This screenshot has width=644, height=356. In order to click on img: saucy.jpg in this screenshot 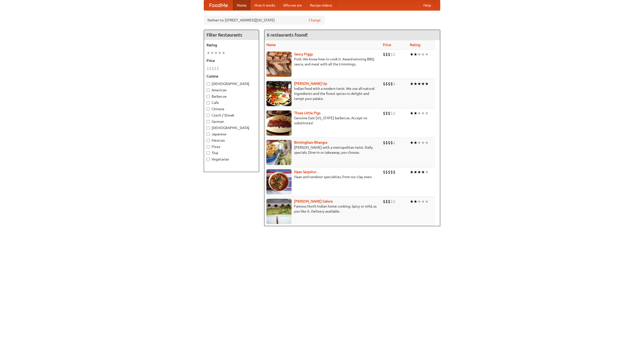, I will do `click(279, 64)`.